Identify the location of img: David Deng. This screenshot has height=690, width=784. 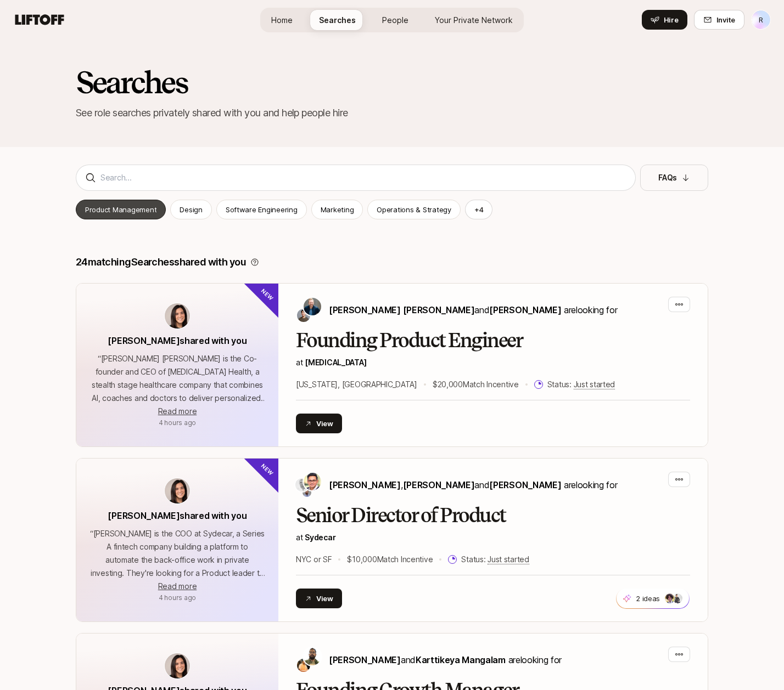
(303, 315).